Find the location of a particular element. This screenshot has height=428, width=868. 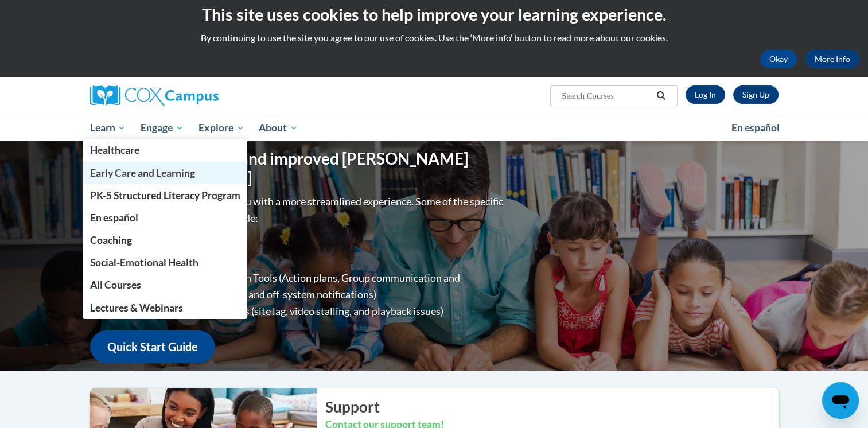

li: Enhanced Group Collaboration Tools (Action plans, Group communication and collaboration tools, re... is located at coordinates (309, 286).